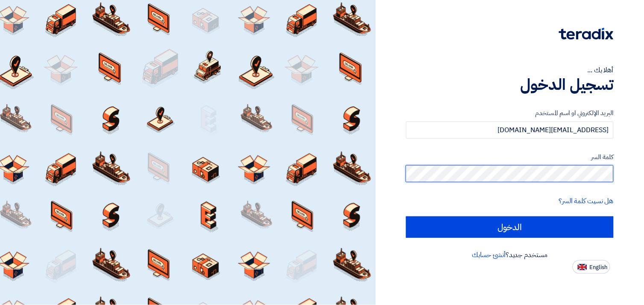  I want to click on a: أنشئ حسابك, so click(489, 255).